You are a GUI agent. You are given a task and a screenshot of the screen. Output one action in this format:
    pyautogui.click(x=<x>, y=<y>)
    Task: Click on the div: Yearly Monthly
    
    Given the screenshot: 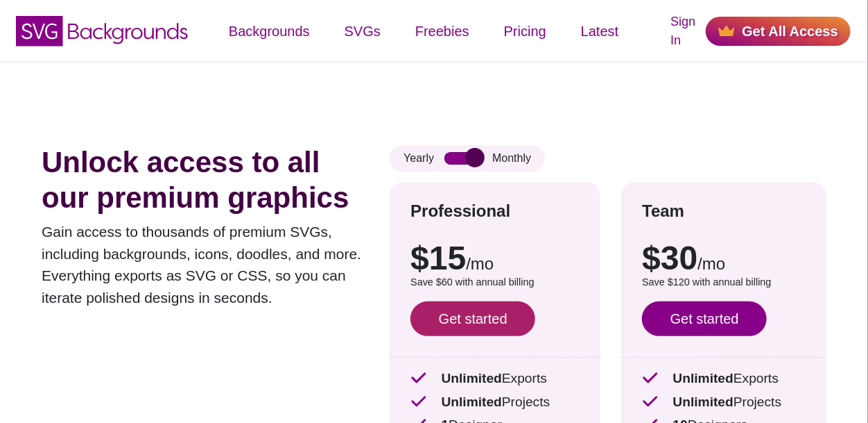 What is the action you would take?
    pyautogui.click(x=468, y=159)
    